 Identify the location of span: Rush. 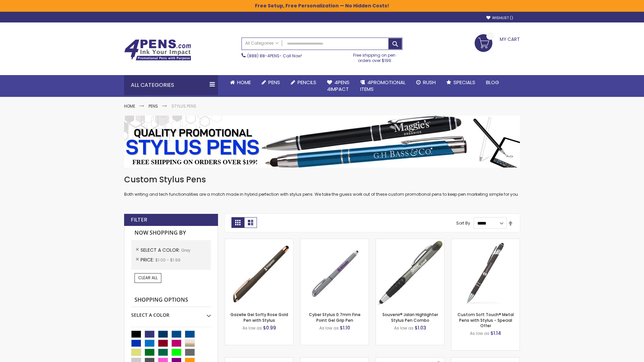
(429, 82).